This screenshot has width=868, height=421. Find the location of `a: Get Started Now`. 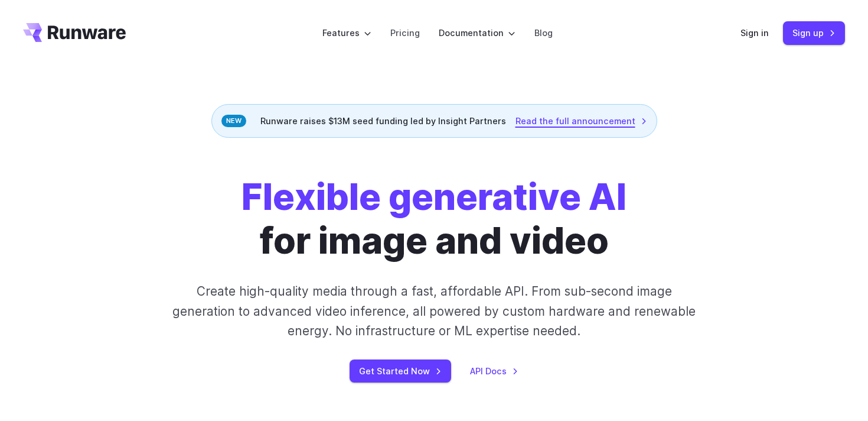

a: Get Started Now is located at coordinates (400, 370).